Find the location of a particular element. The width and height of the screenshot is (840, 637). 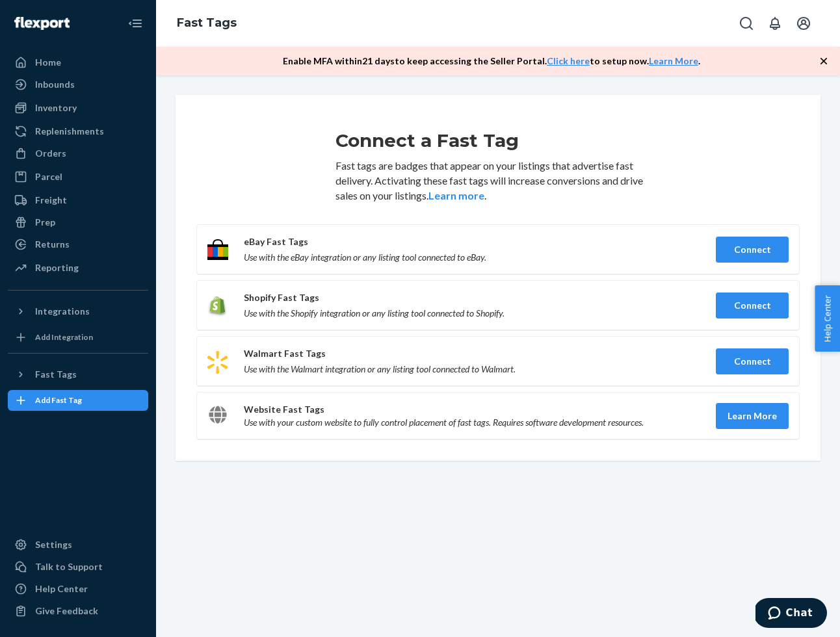

button: Learn more is located at coordinates (457, 196).